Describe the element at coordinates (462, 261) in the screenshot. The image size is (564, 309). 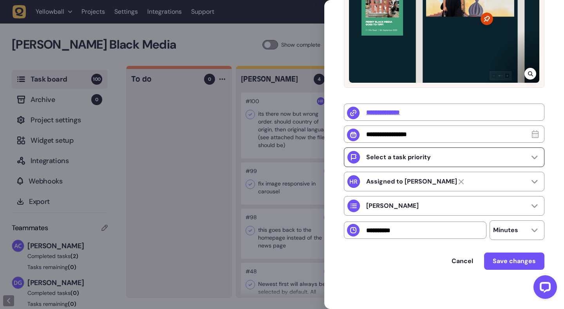
I see `button: Cancel` at that location.